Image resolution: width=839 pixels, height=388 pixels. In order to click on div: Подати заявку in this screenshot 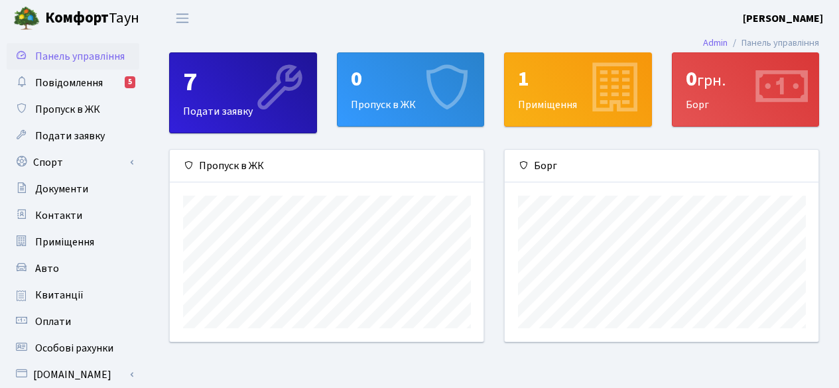, I will do `click(243, 93)`.